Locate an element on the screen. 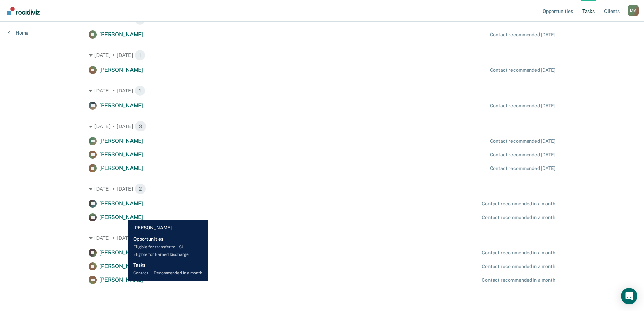  div: M M is located at coordinates (633, 11).